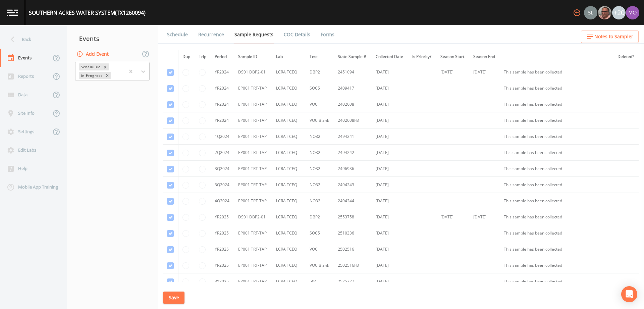 Image resolution: width=644 pixels, height=309 pixels. I want to click on div: Scheduled, so click(90, 67).